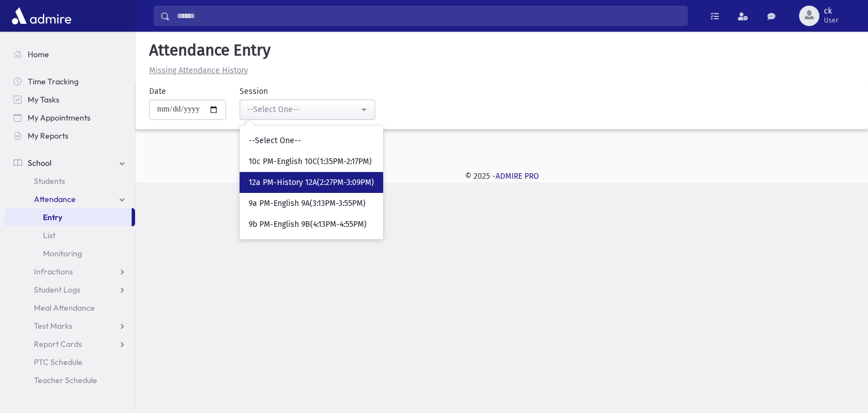  I want to click on a: Student Logs, so click(70, 290).